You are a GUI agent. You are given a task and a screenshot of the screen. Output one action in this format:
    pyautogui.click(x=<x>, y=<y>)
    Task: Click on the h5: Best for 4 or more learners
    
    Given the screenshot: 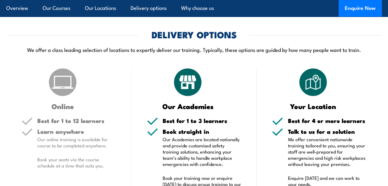 What is the action you would take?
    pyautogui.click(x=327, y=120)
    